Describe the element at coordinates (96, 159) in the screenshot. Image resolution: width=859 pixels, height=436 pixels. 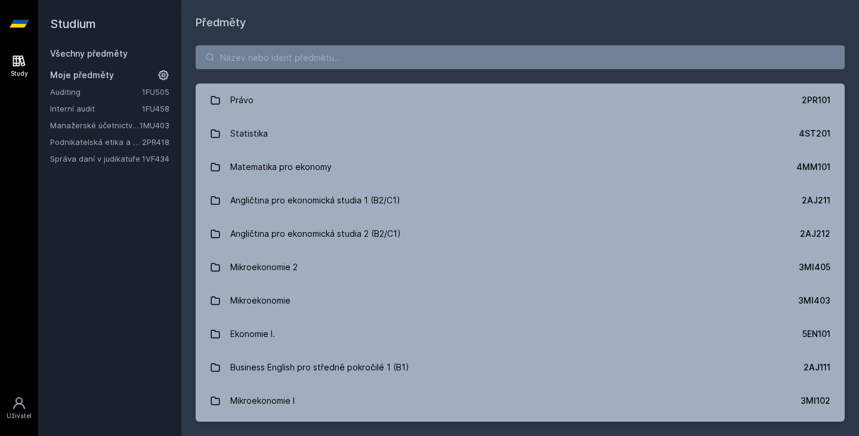
I see `a: Správa daní v judikatuře` at that location.